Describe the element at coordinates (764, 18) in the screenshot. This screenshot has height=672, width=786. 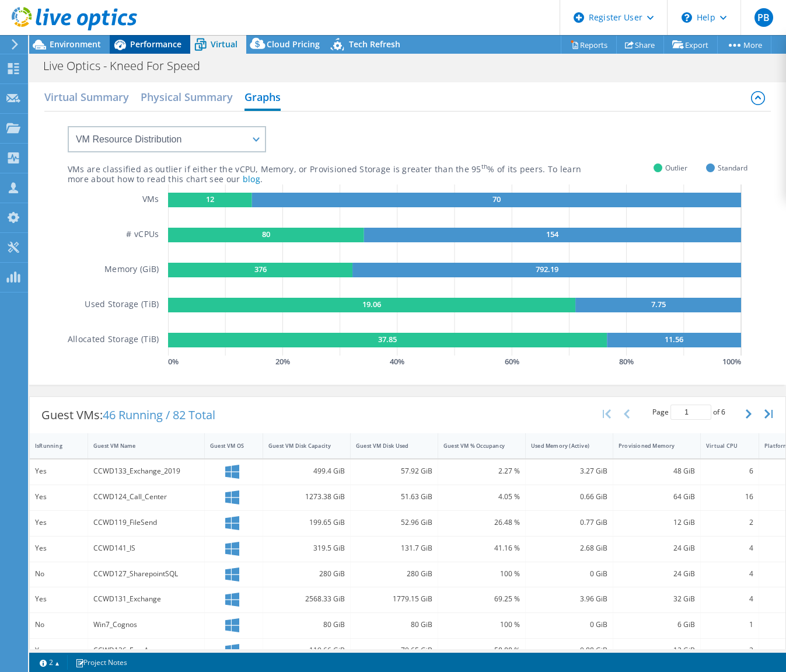
I see `span: PB` at that location.